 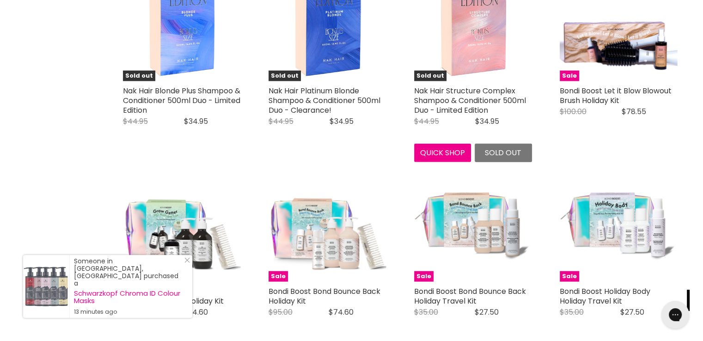 What do you see at coordinates (128, 297) in the screenshot?
I see `a: Schwarzkopf Chroma ID Colour Masks` at bounding box center [128, 297].